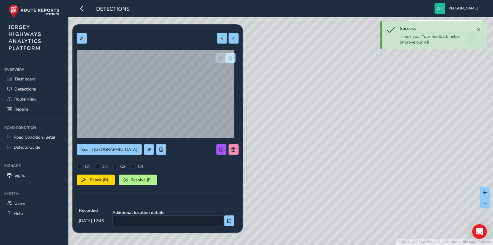 Image resolution: width=493 pixels, height=245 pixels. What do you see at coordinates (99, 180) in the screenshot?
I see `span: Repair (R)` at bounding box center [99, 180].